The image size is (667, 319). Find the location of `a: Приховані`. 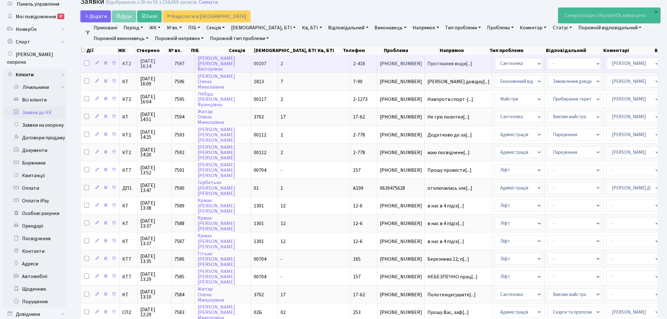

a: Приховані is located at coordinates (105, 28).